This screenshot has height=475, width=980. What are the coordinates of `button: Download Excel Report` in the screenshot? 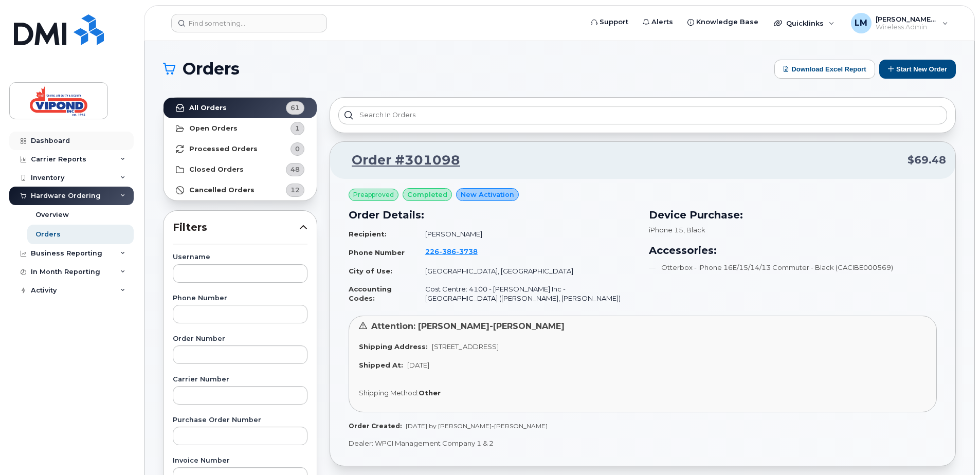 It's located at (825, 69).